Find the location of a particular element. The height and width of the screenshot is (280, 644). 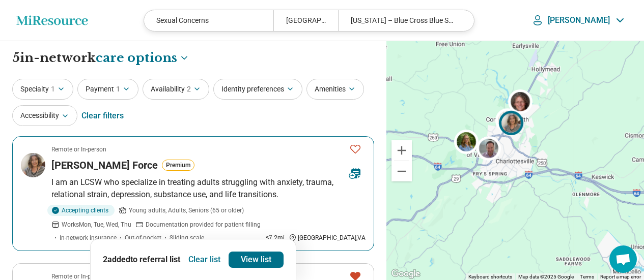

div: 2 mi is located at coordinates (274, 238).